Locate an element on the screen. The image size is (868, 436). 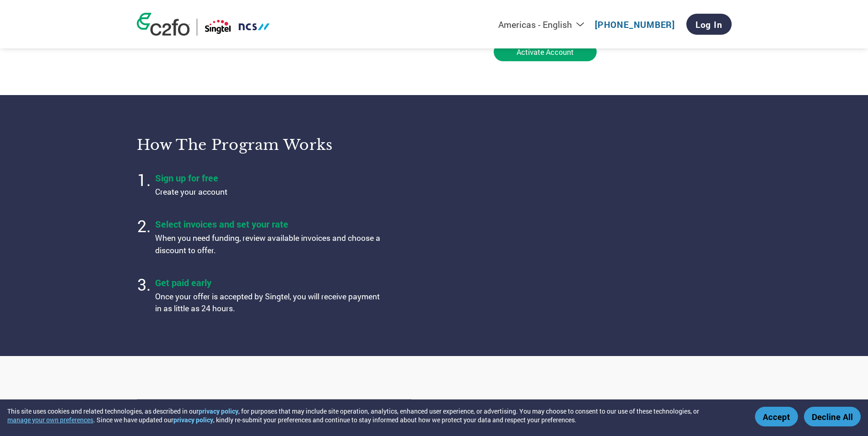
button: Activate Account is located at coordinates (545, 52).